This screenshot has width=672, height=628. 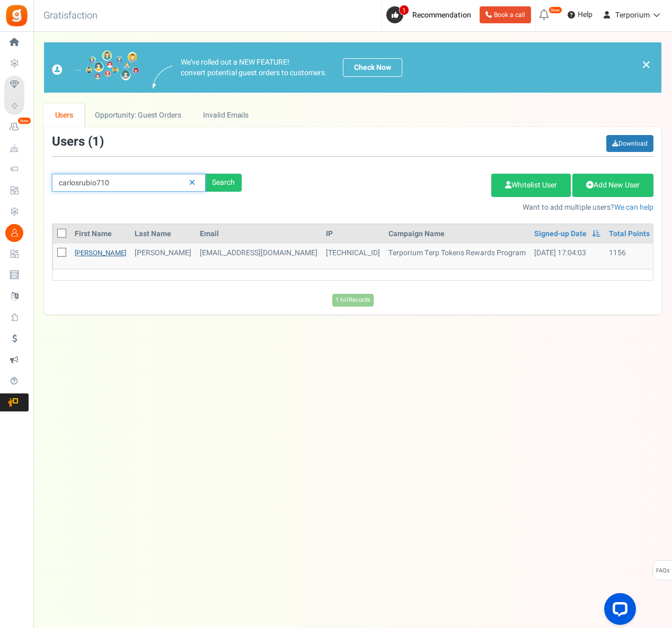 What do you see at coordinates (224, 182) in the screenshot?
I see `div: Search` at bounding box center [224, 182].